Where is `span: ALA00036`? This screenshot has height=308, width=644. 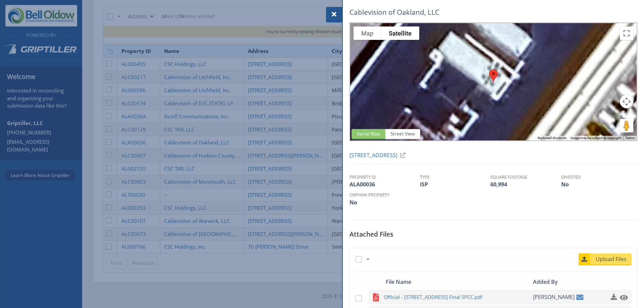 span: ALA00036 is located at coordinates (362, 184).